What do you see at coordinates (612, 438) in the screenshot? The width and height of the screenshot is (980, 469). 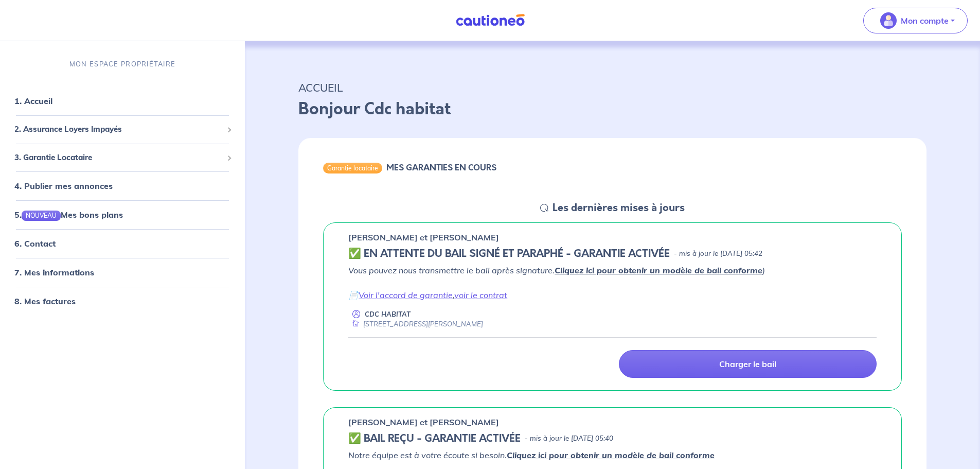 I see `div: state: CONTRACT-VALIDATED, Context: IN-LANDLORD,IS-GL-CAUTION-IN-LANDLORD` at bounding box center [612, 438].